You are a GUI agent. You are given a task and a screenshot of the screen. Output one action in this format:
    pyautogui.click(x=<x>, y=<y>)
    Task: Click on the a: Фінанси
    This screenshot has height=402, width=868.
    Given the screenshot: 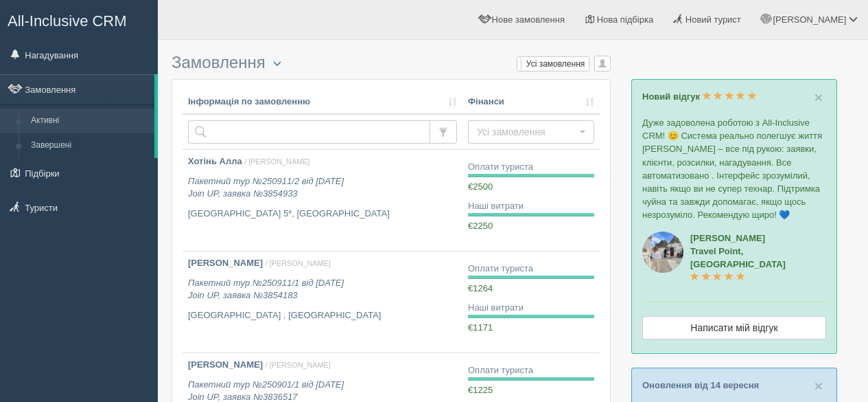 What is the action you would take?
    pyautogui.click(x=531, y=102)
    